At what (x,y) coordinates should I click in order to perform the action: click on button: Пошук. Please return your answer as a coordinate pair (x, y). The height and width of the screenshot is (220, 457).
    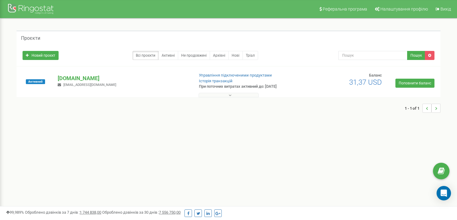
    Looking at the image, I should click on (417, 55).